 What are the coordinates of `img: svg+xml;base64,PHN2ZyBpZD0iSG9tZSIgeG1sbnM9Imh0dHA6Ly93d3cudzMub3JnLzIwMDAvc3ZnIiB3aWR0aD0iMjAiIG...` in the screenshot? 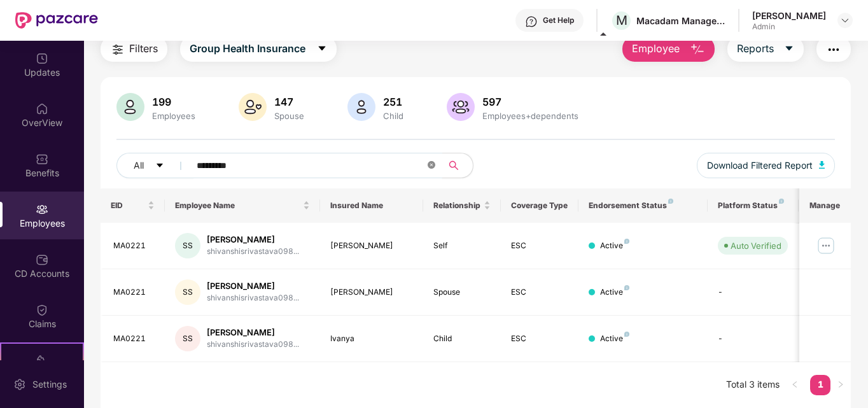 It's located at (42, 109).